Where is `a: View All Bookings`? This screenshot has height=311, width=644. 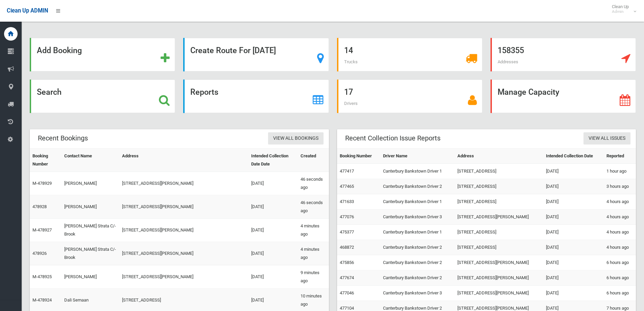 a: View All Bookings is located at coordinates (295, 138).